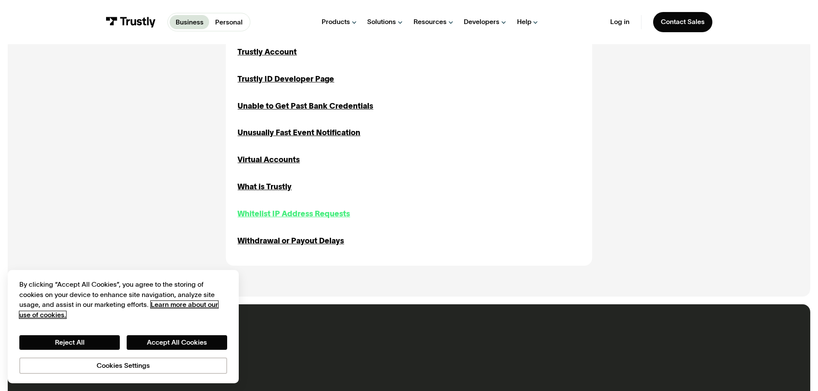  What do you see at coordinates (481, 22) in the screenshot?
I see `div: Developers` at bounding box center [481, 22].